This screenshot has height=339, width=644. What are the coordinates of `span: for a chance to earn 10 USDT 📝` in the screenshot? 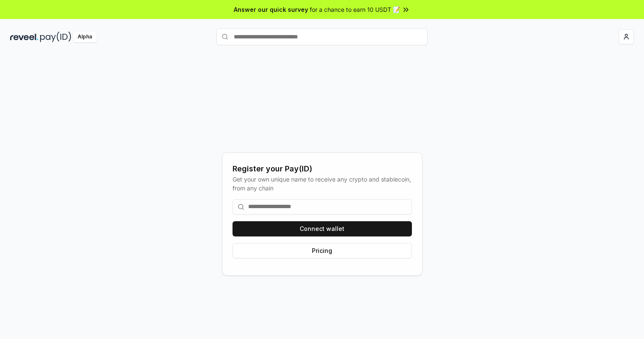 It's located at (355, 9).